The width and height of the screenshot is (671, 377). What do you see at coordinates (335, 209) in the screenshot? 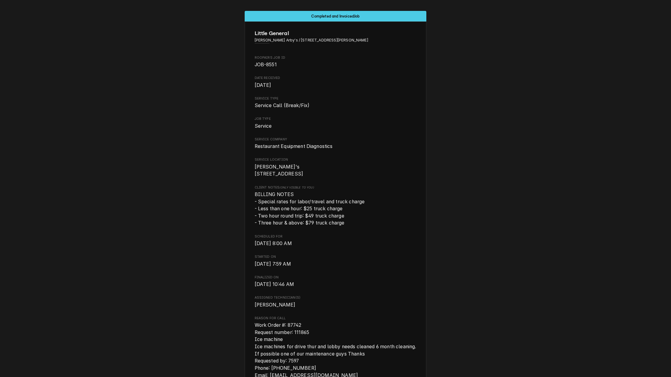
I see `span: [object Object]` at bounding box center [335, 209].